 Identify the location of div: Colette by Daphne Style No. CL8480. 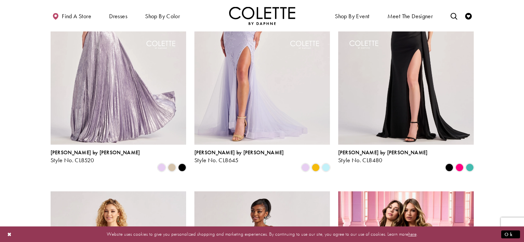
(383, 156).